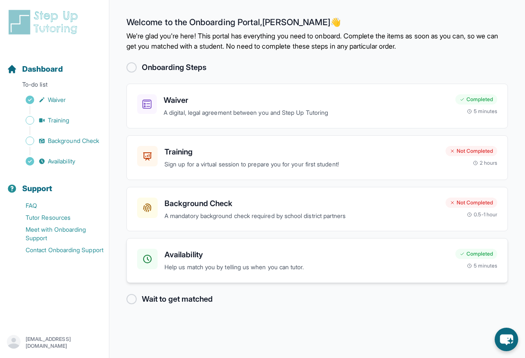 The height and width of the screenshot is (358, 525). What do you see at coordinates (317, 158) in the screenshot?
I see `a: TrainingSign up for a virtual session to prepare you for your first student!Not Completed2 hours` at bounding box center [317, 158].